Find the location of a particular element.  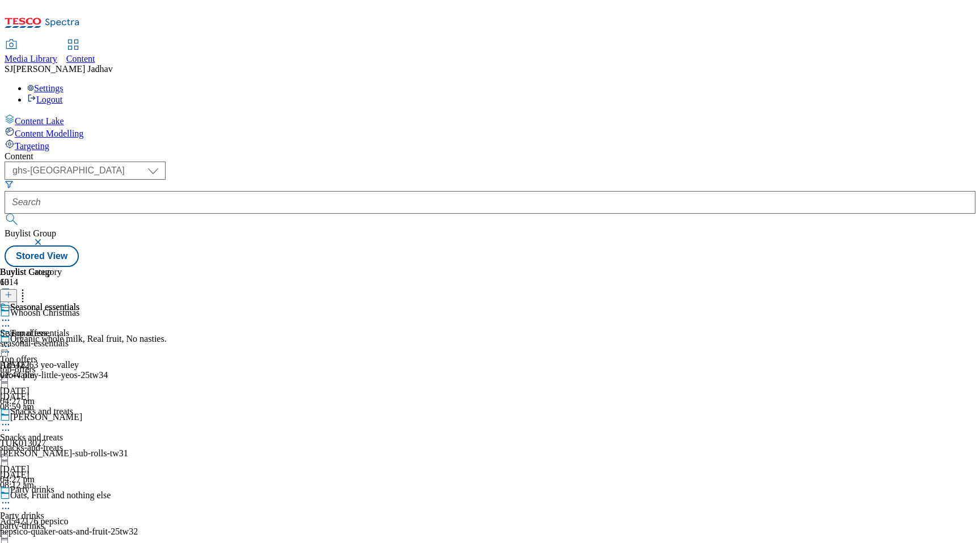

a: Logout is located at coordinates (45, 99).